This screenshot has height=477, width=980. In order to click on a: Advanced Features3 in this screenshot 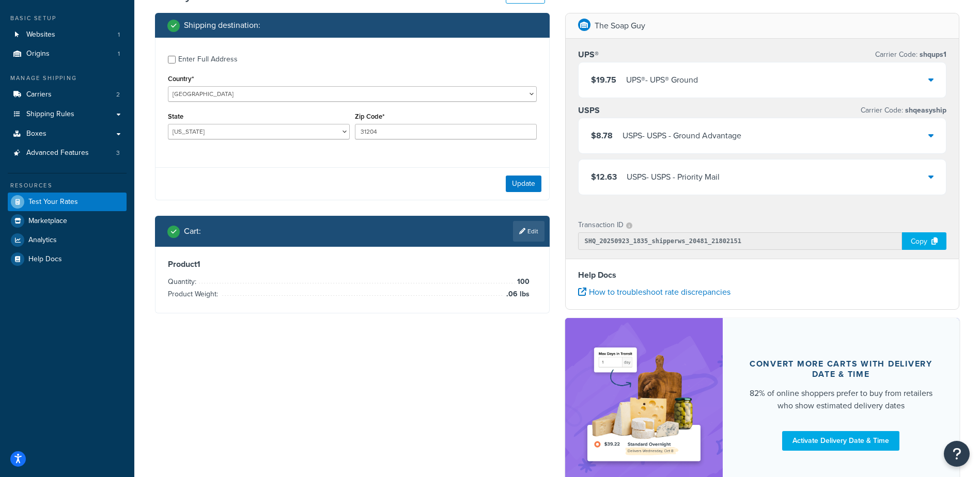, I will do `click(67, 153)`.